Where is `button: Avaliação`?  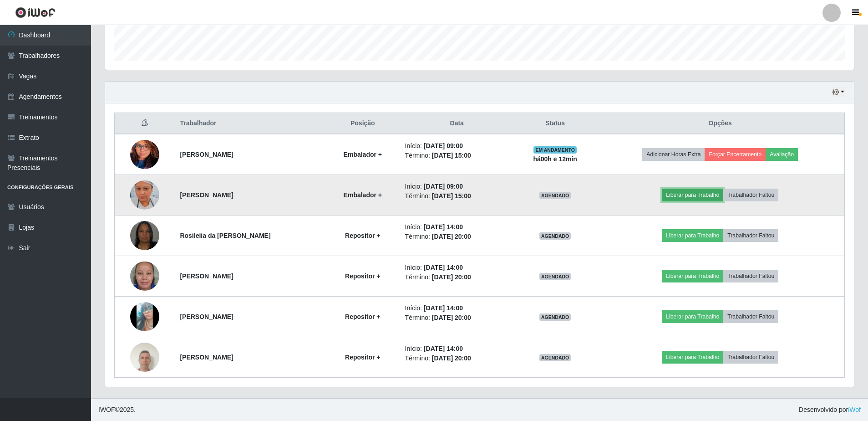 button: Avaliação is located at coordinates (781, 154).